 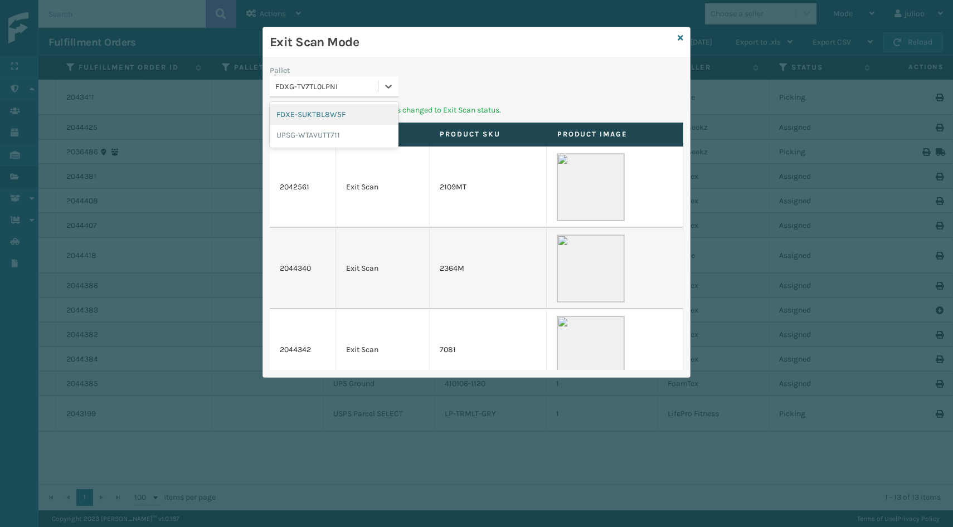 What do you see at coordinates (295, 350) in the screenshot?
I see `a: 2044342` at bounding box center [295, 350].